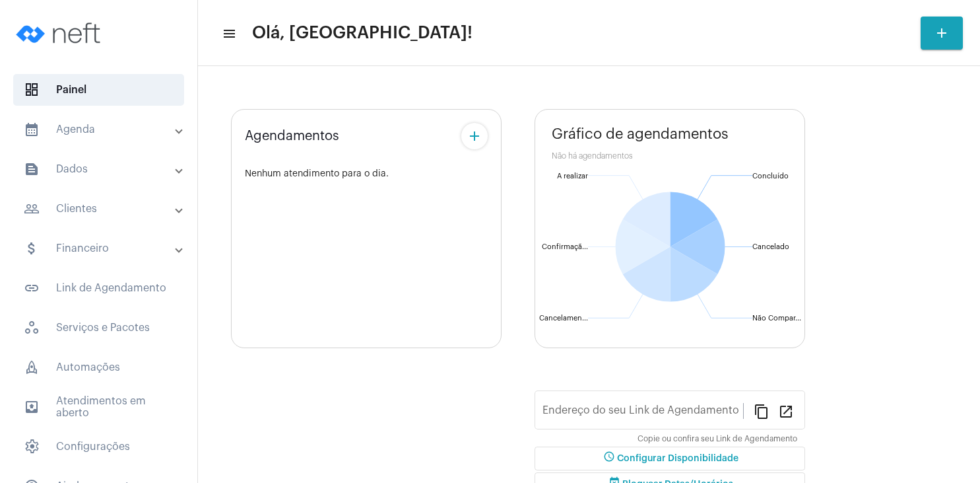 The image size is (980, 483). I want to click on text: A realizar, so click(572, 175).